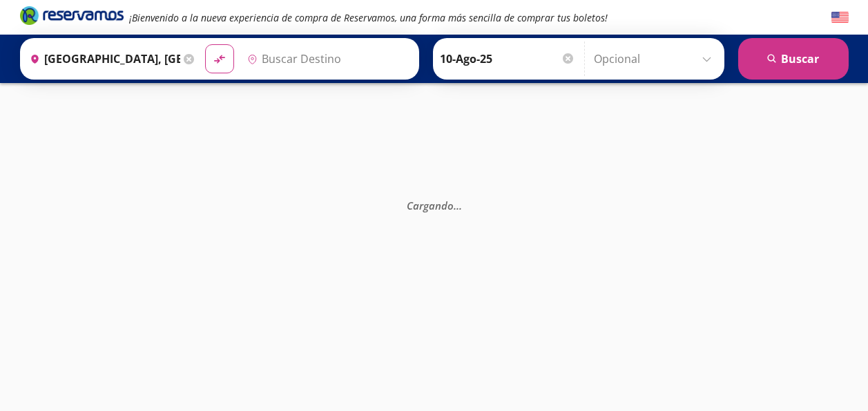 The image size is (868, 411). I want to click on i: Brand Logo, so click(72, 15).